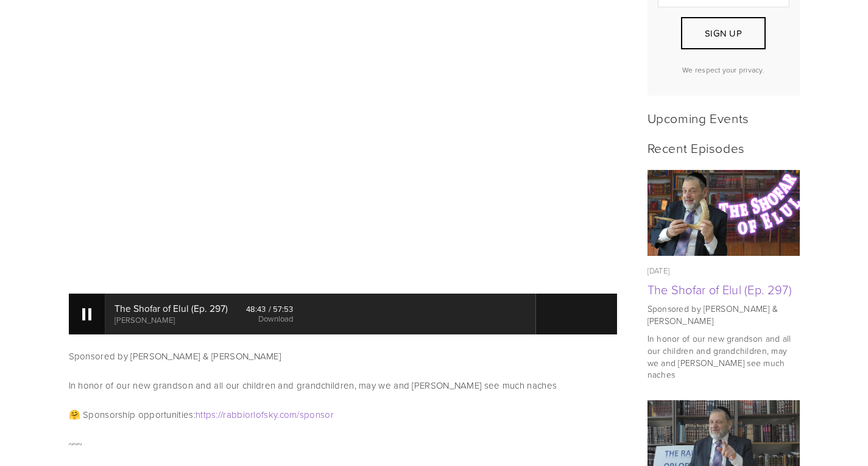  I want to click on p: 🤗 Sponsorship opportunities:, so click(343, 415).